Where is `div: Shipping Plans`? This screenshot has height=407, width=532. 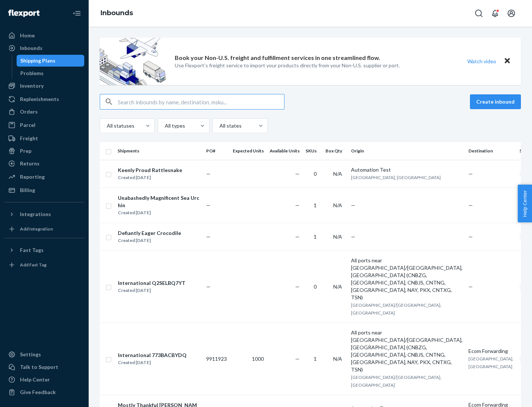
div: Shipping Plans is located at coordinates (38, 61).